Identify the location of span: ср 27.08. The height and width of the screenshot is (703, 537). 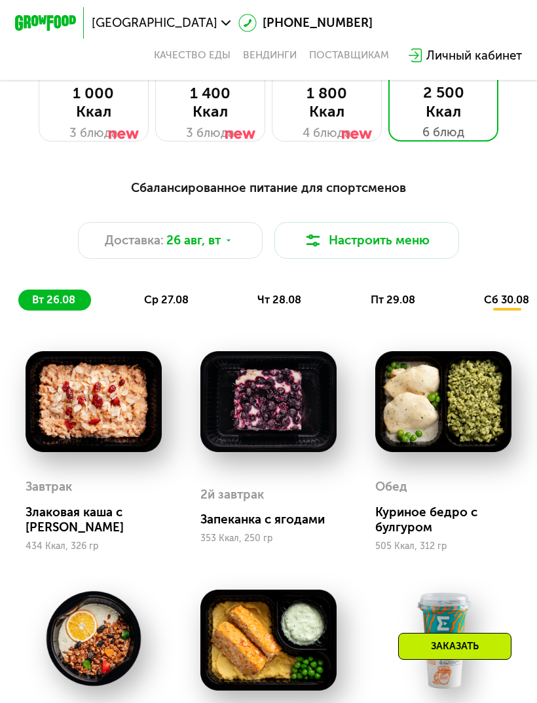
(166, 299).